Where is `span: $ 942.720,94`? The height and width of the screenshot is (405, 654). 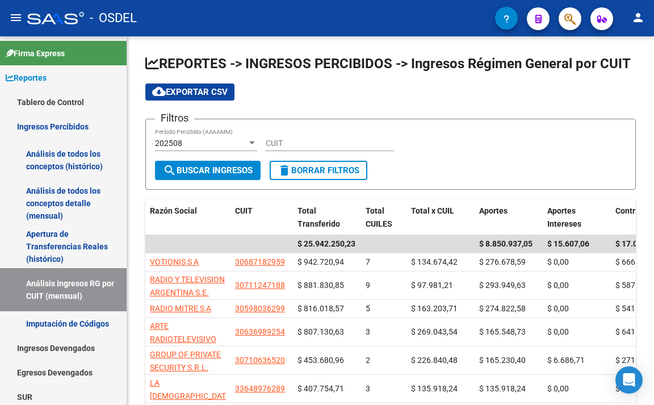 span: $ 942.720,94 is located at coordinates (321, 262).